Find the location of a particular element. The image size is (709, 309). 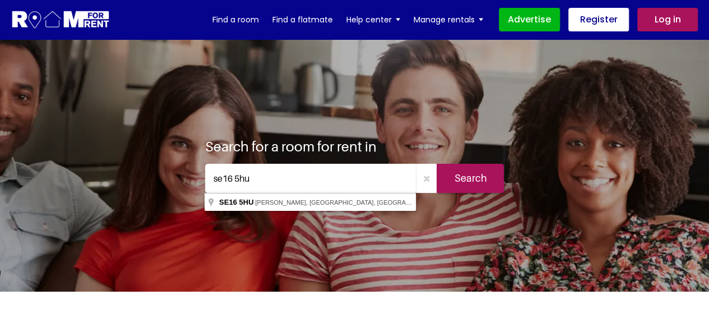

span: SE16 5HU is located at coordinates (236, 202).